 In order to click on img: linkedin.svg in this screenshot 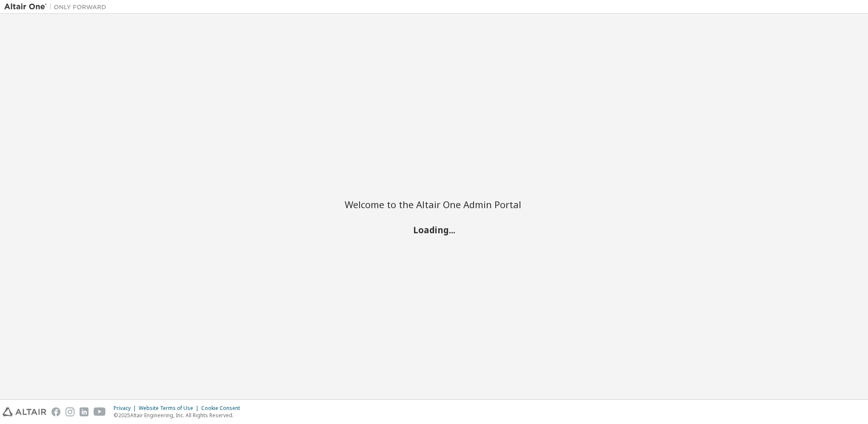, I will do `click(84, 411)`.